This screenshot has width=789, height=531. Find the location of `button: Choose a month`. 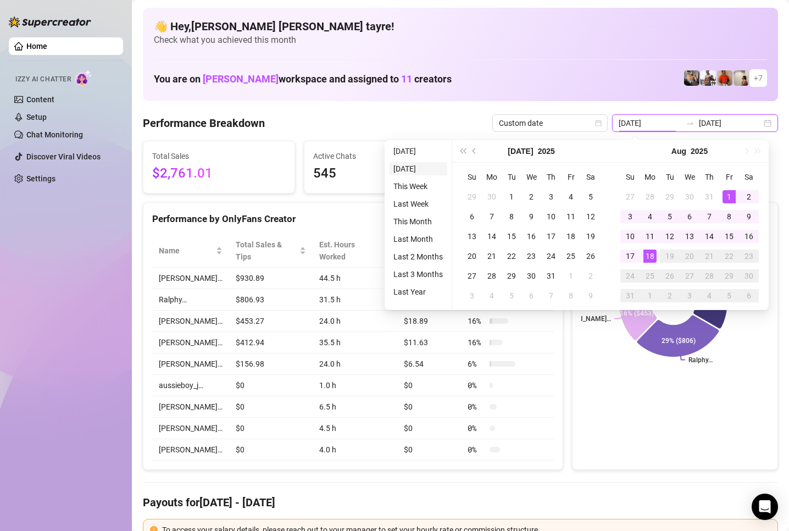

button: Choose a month is located at coordinates (678, 151).